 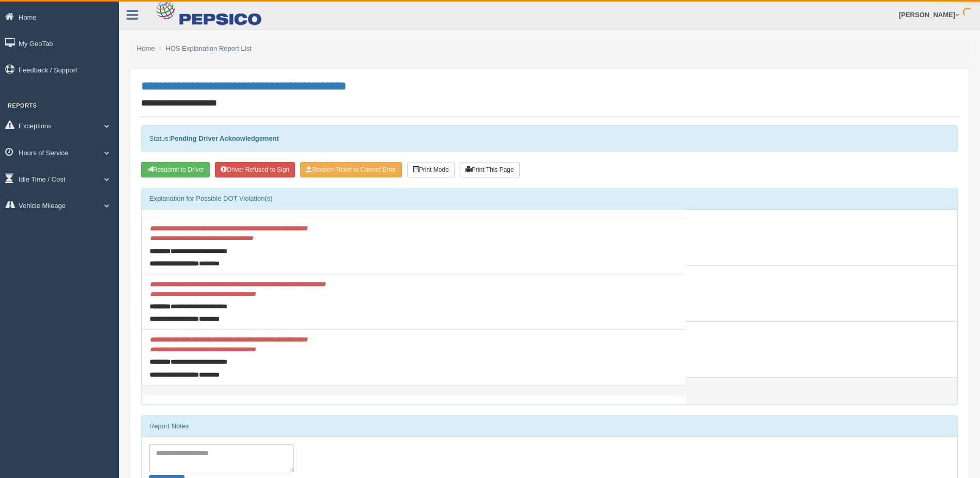 What do you see at coordinates (549, 198) in the screenshot?
I see `div: Explanation for Possible DOT Violation(s)` at bounding box center [549, 198].